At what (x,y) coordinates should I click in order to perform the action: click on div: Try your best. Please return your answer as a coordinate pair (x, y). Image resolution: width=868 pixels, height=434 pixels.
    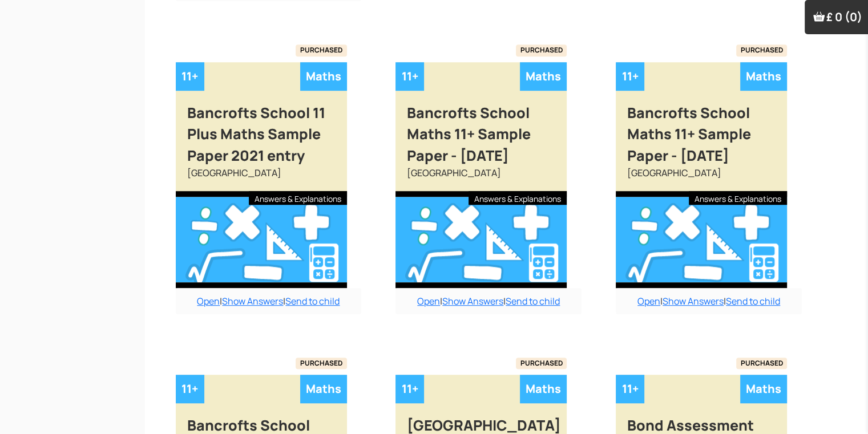
    Looking at the image, I should click on (107, 107).